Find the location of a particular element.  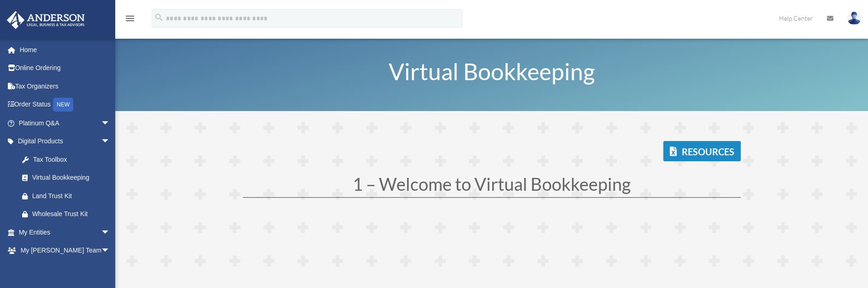

a: Land Trust Kit is located at coordinates (68, 195).